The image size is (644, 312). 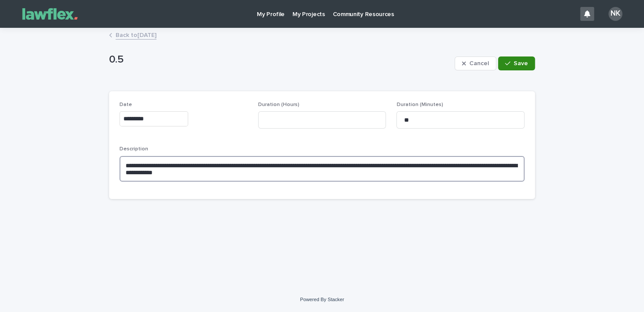 I want to click on span: Save, so click(x=520, y=63).